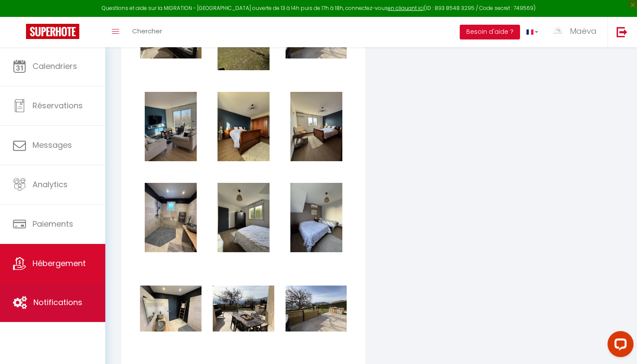 The width and height of the screenshot is (637, 364). I want to click on span: Analytics, so click(50, 184).